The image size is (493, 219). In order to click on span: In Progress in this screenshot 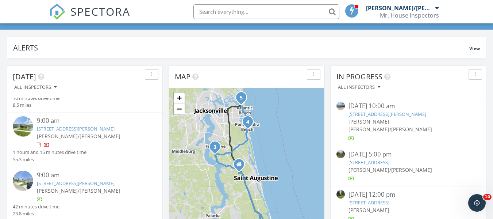, I will do `click(359, 76)`.